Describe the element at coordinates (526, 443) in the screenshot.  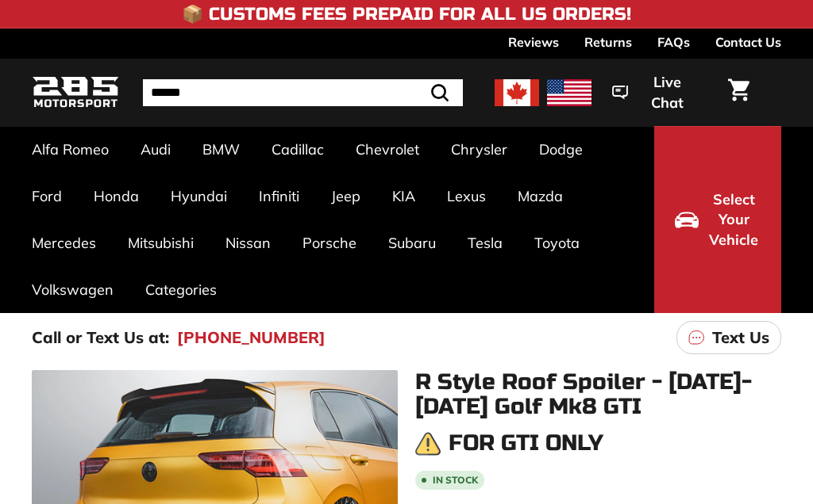
I see `h3: For GTI only` at that location.